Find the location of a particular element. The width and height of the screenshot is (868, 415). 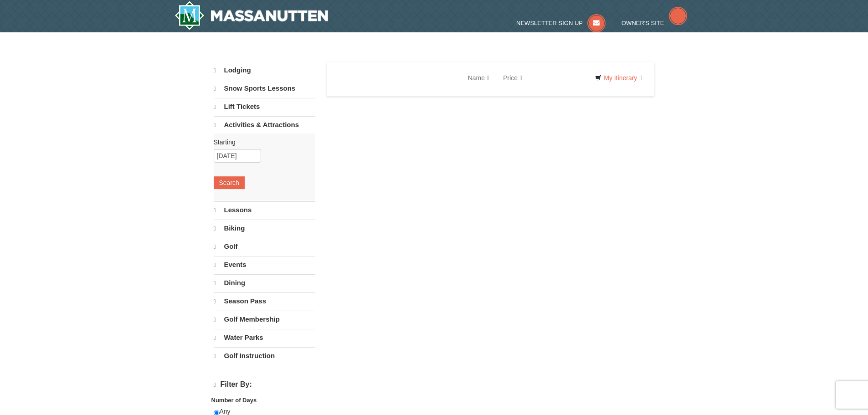

a: My Itinerary is located at coordinates (618, 78).